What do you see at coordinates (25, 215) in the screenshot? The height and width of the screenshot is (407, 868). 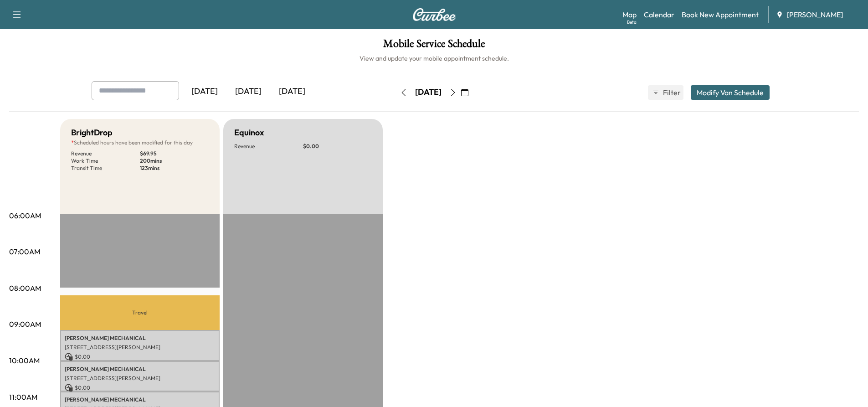 I see `p: 06:00AM` at bounding box center [25, 215].